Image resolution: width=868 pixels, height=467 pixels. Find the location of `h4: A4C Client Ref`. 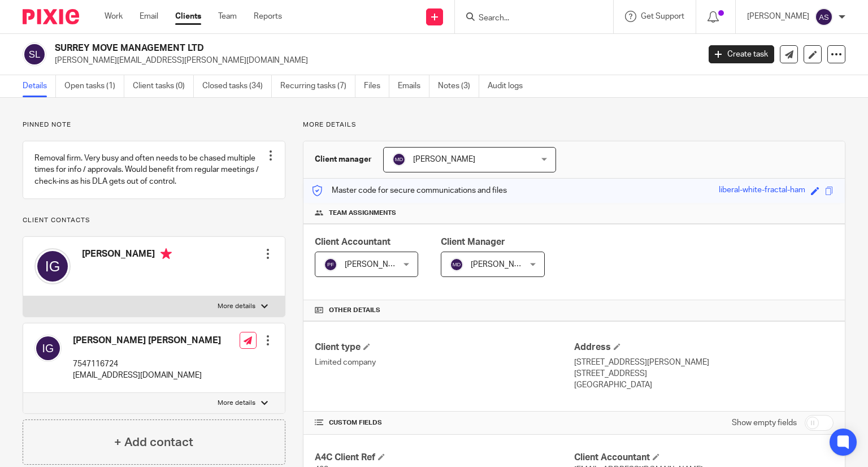

h4: A4C Client Ref is located at coordinates (444, 457).